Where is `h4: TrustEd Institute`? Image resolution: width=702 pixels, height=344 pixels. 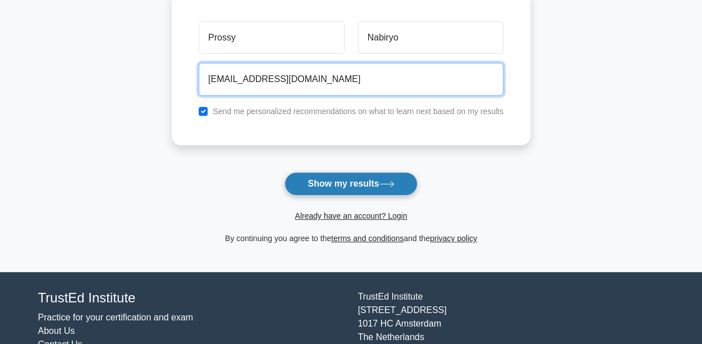
h4: TrustEd Institute is located at coordinates (191, 298).